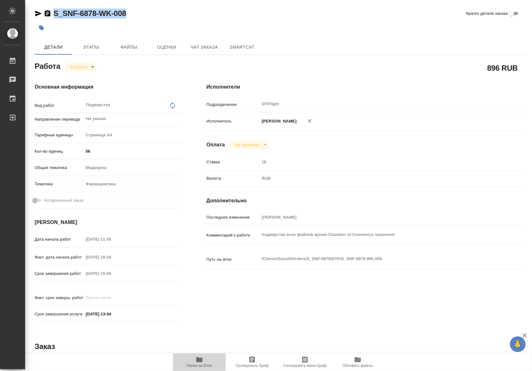  Describe the element at coordinates (59, 184) in the screenshot. I see `p: Тематика` at that location.